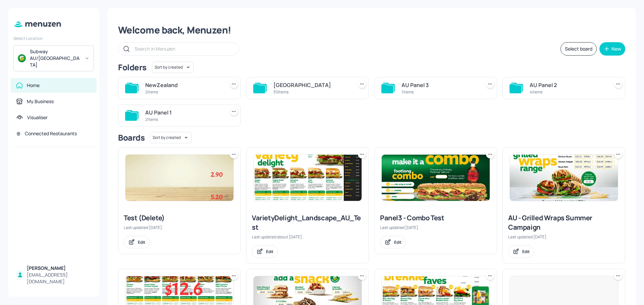 This screenshot has height=305, width=644. I want to click on div: AU Panel 3, so click(440, 85).